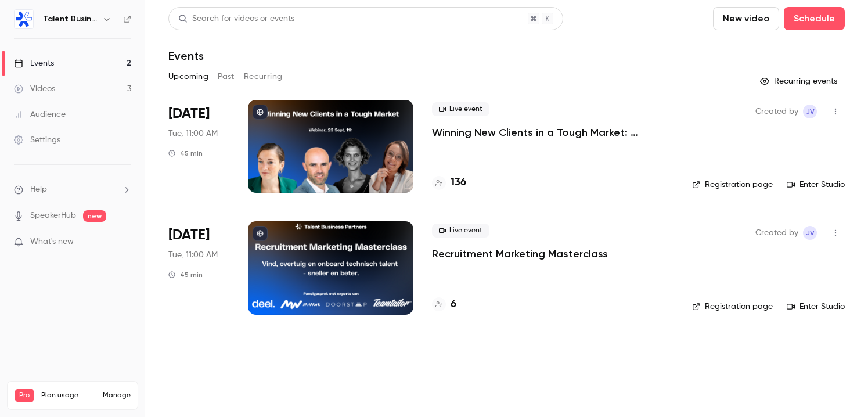  What do you see at coordinates (236, 19) in the screenshot?
I see `div: Search for videos or events` at bounding box center [236, 19].